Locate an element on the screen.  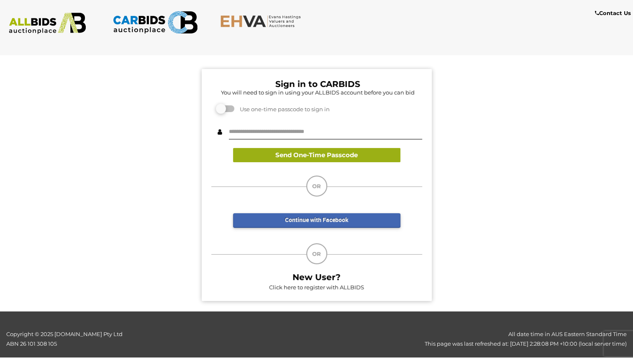
a: Continue with Facebook is located at coordinates (317, 220).